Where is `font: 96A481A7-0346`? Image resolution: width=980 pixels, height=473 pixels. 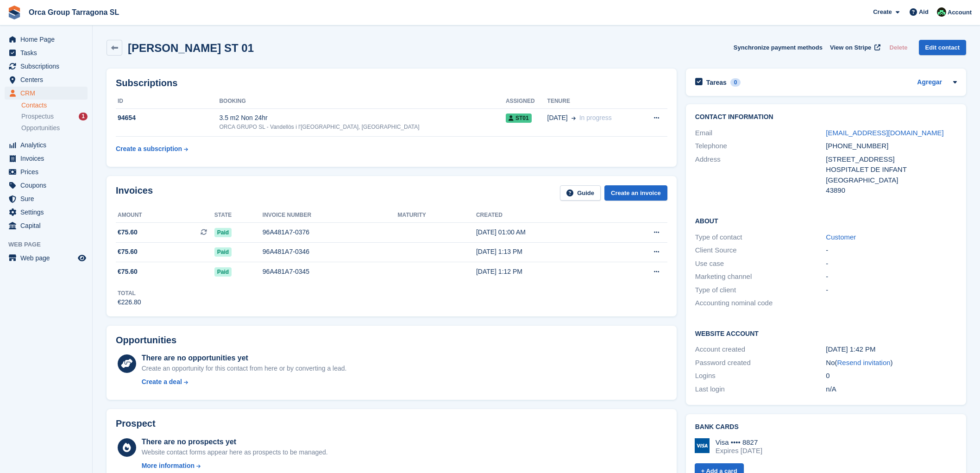
font: 96A481A7-0346 is located at coordinates (286, 252).